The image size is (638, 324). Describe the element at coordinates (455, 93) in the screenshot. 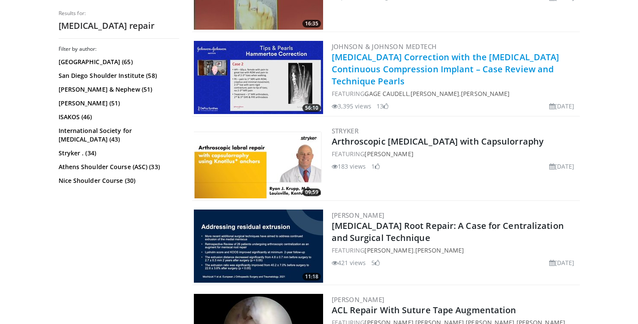

I see `div: FEATURING , ,` at that location.